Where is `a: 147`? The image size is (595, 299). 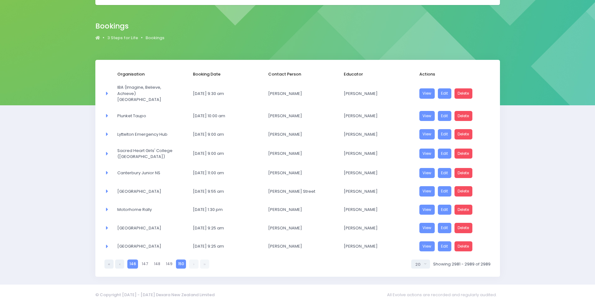 a: 147 is located at coordinates (145, 264).